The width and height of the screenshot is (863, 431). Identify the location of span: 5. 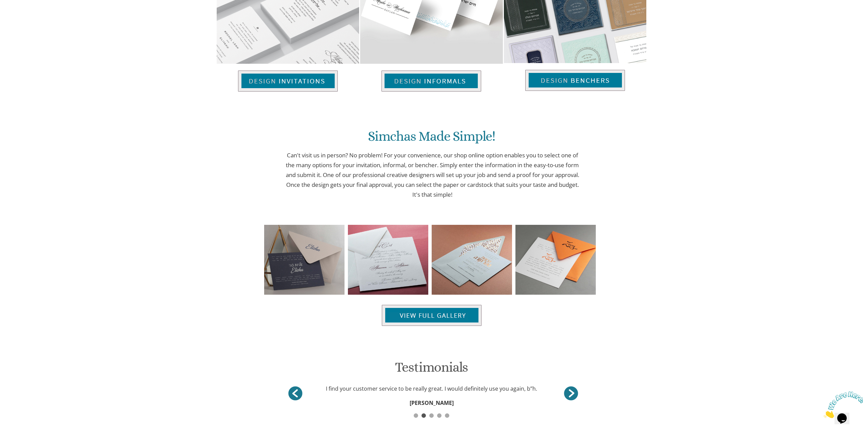
(447, 415).